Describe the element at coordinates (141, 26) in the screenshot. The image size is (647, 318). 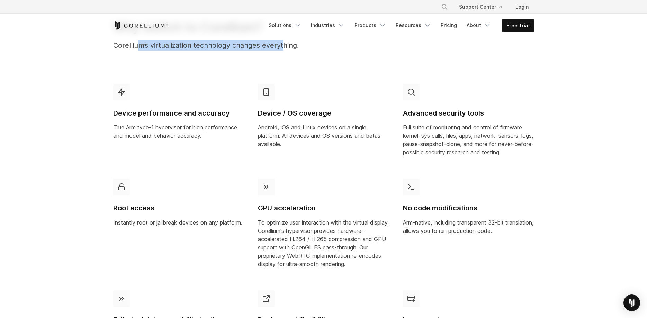
I see `a: Corellium Home` at that location.